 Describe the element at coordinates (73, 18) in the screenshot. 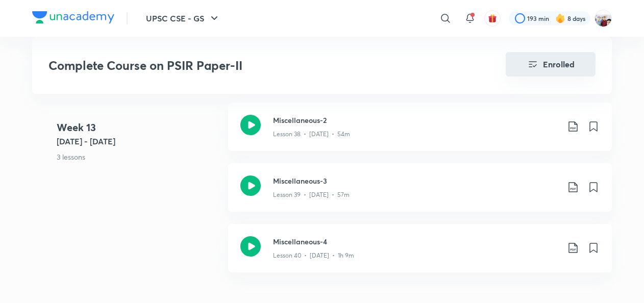

I see `img: Company Logo` at that location.